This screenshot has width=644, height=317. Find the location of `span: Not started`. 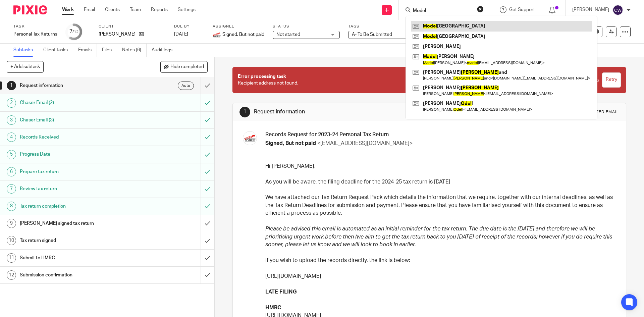

span: Not started is located at coordinates (288, 34).